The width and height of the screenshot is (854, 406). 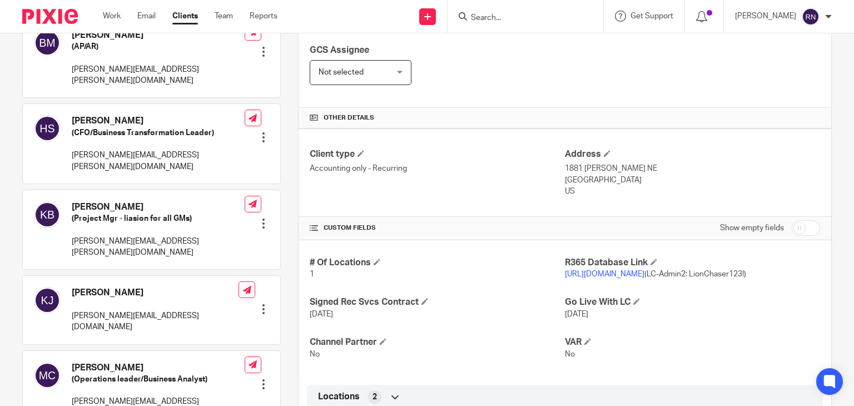 I want to click on span: Locations, so click(x=339, y=396).